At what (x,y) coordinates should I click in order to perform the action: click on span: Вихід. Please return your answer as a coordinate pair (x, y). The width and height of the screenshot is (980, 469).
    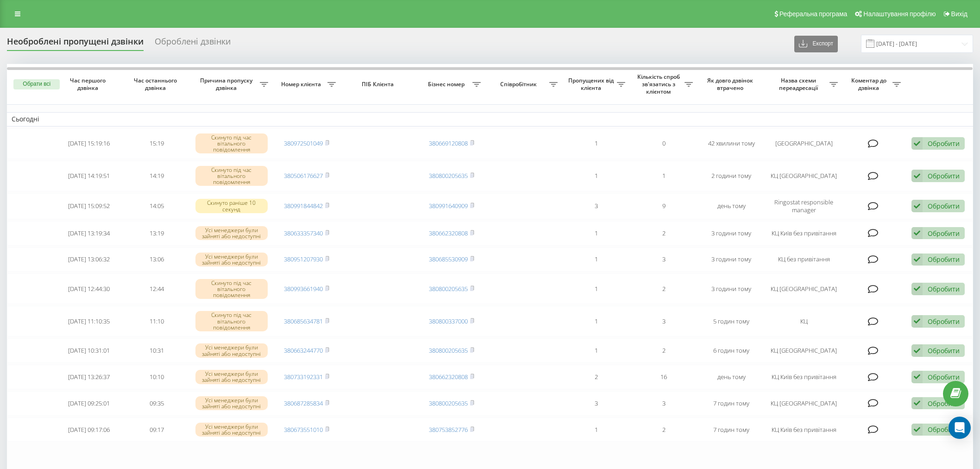
    Looking at the image, I should click on (959, 14).